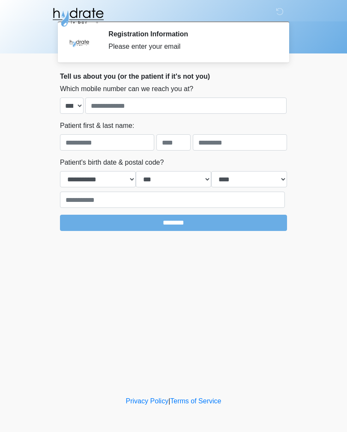 The height and width of the screenshot is (432, 347). I want to click on label: Which mobile number can we reach you at?, so click(126, 89).